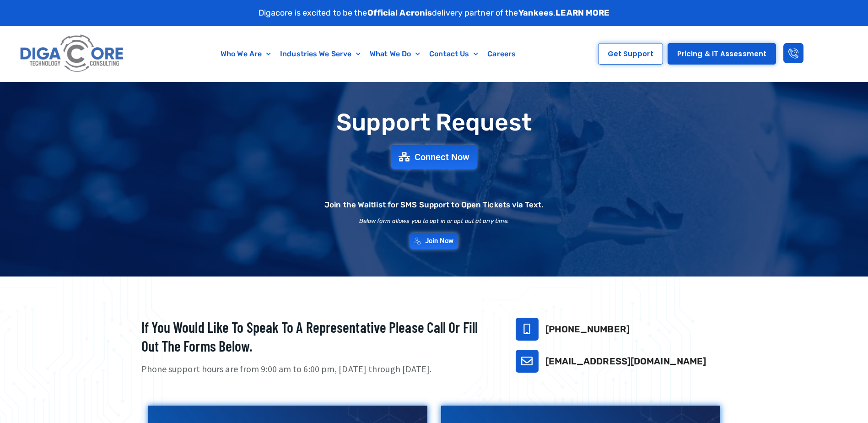 The height and width of the screenshot is (423, 868). What do you see at coordinates (722, 54) in the screenshot?
I see `a: Pricing & IT Assessment` at bounding box center [722, 54].